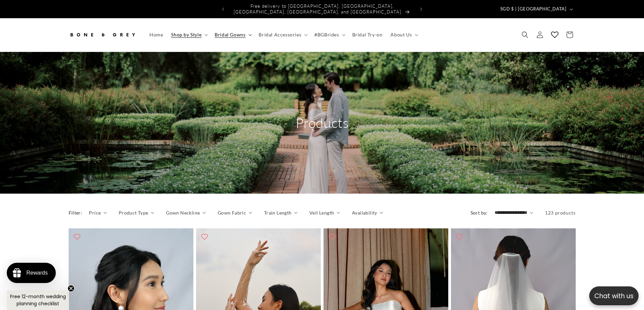 This screenshot has width=644, height=310. Describe the element at coordinates (136, 213) in the screenshot. I see `summary: Product Type (0 selected)` at that location.